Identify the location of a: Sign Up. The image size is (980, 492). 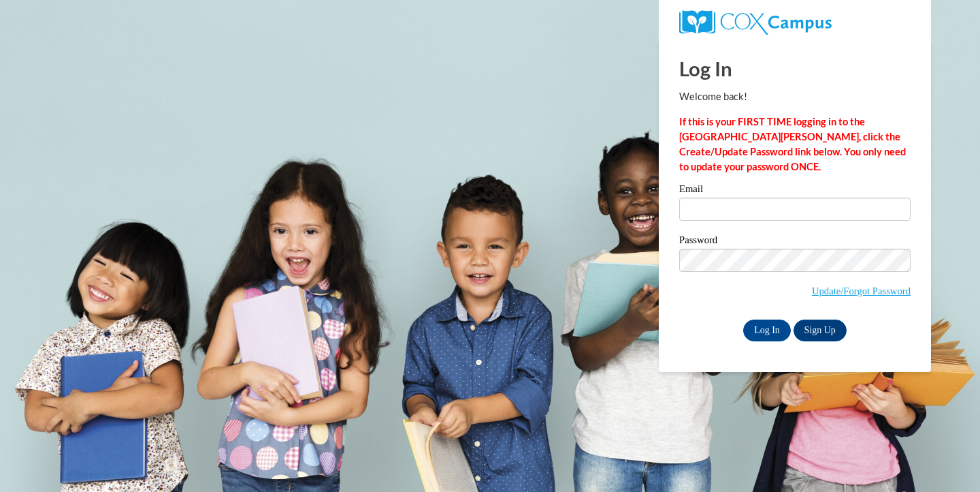
(820, 330).